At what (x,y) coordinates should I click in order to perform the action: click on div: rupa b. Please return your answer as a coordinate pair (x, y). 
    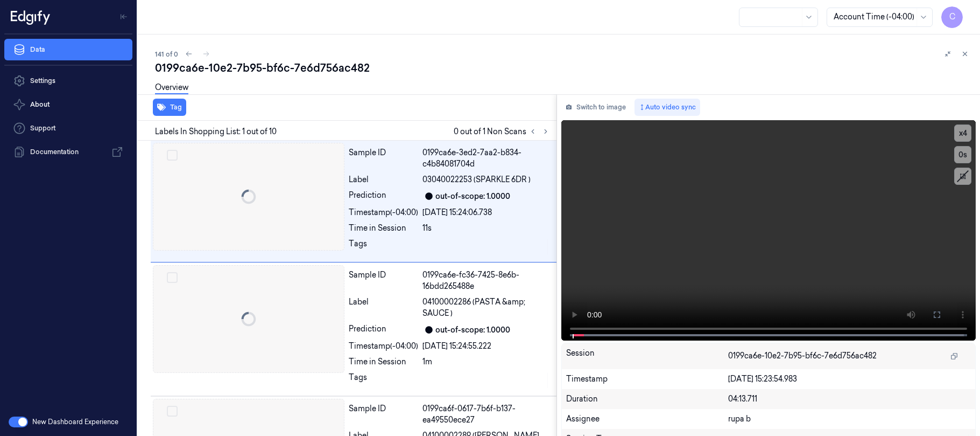
    Looking at the image, I should click on (849, 418).